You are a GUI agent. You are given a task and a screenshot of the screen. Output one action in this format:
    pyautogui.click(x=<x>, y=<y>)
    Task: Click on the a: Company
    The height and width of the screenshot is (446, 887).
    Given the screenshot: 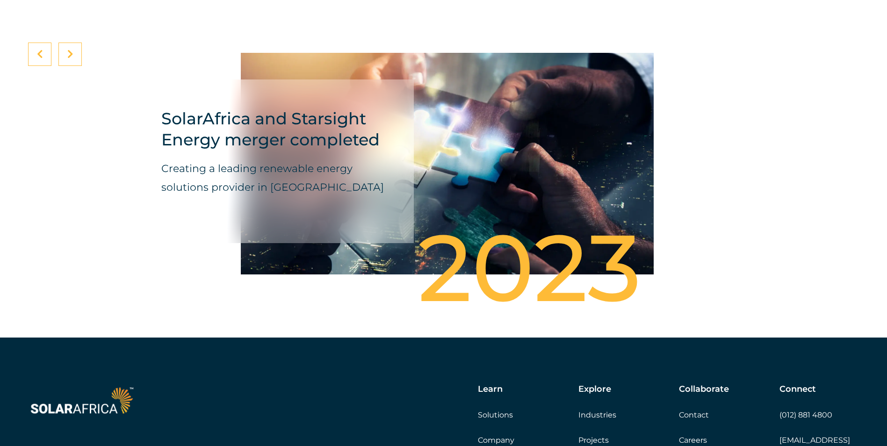 What is the action you would take?
    pyautogui.click(x=496, y=440)
    